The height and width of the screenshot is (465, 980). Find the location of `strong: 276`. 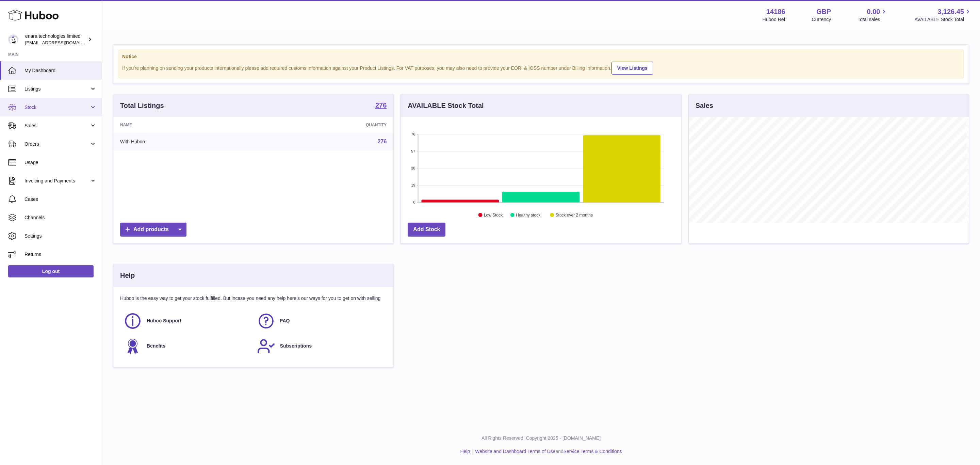

strong: 276 is located at coordinates (381, 105).